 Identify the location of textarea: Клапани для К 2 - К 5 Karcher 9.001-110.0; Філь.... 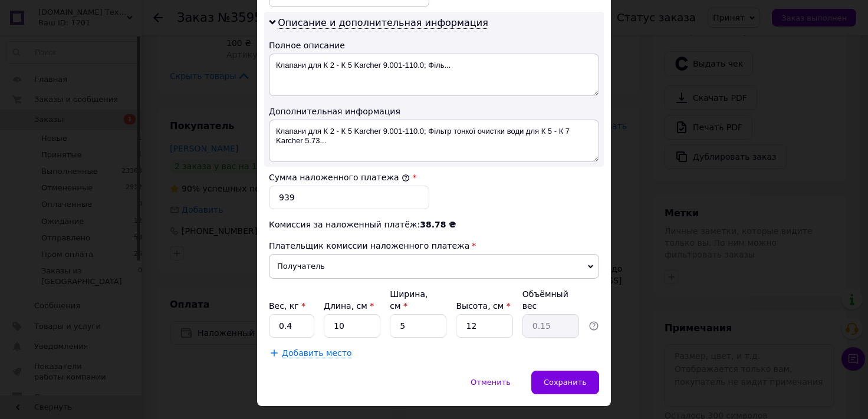
(434, 75).